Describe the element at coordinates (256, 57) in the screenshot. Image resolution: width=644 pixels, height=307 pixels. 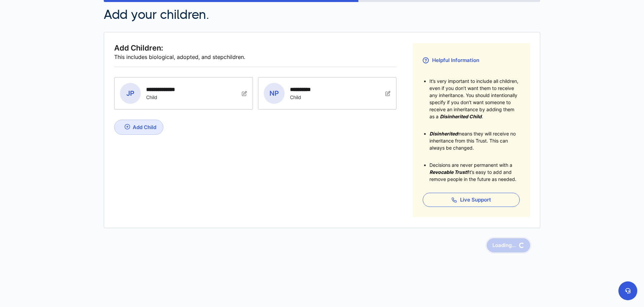
I see `div: This includes biological, adopted, and stepchildren.` at that location.